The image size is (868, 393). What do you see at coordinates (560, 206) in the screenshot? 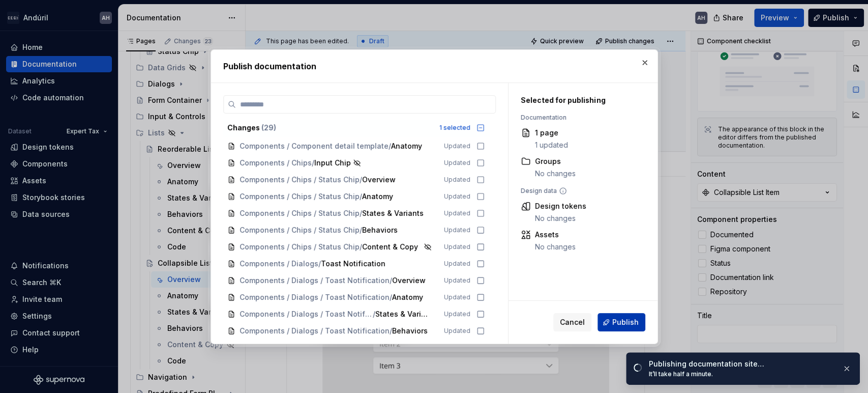
I see `div: Design tokens` at bounding box center [560, 206].